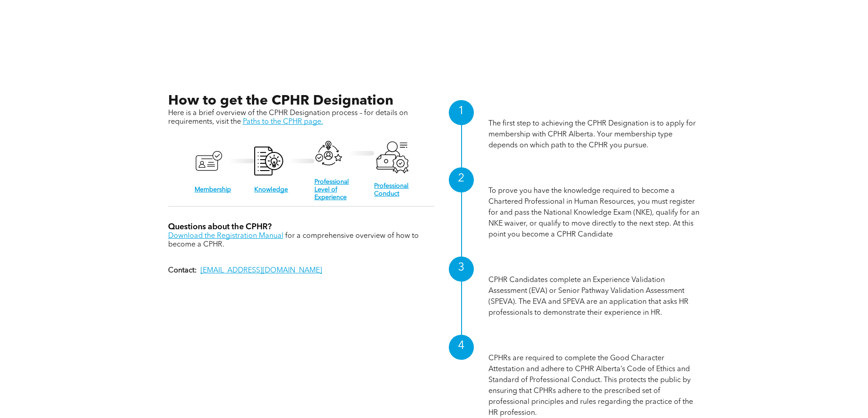 This screenshot has width=868, height=418. I want to click on p: The first step to achieving the CPHR Designation is to apply for membership with CPHR Alberta. Yo..., so click(594, 135).